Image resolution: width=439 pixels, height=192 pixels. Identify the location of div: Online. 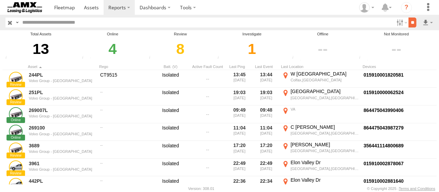
(113, 34).